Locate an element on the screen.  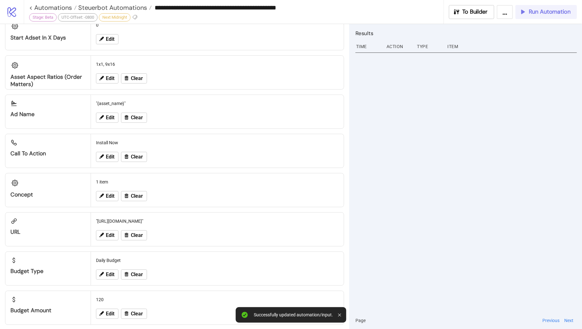
span: To Builder is located at coordinates (475, 12).